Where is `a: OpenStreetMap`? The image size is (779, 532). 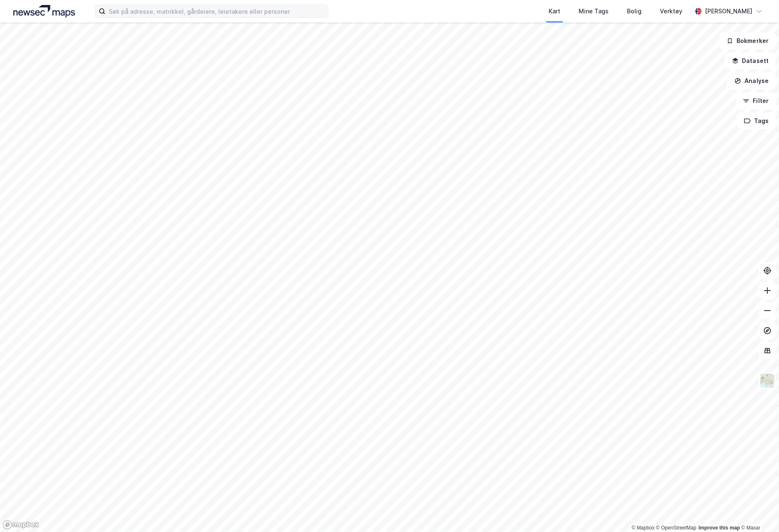 a: OpenStreetMap is located at coordinates (676, 528).